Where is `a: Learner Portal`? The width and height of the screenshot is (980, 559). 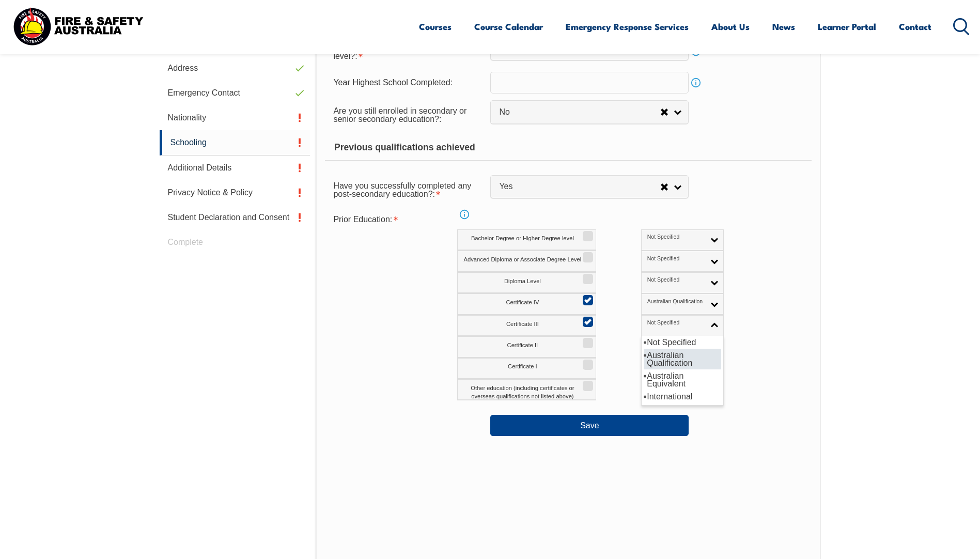 a: Learner Portal is located at coordinates (847, 26).